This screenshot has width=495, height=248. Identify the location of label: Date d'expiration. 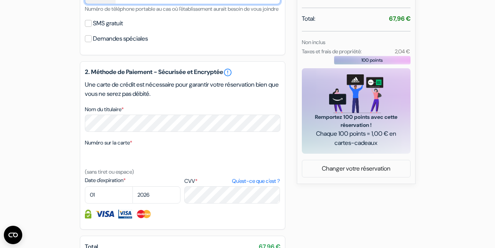
(132, 180).